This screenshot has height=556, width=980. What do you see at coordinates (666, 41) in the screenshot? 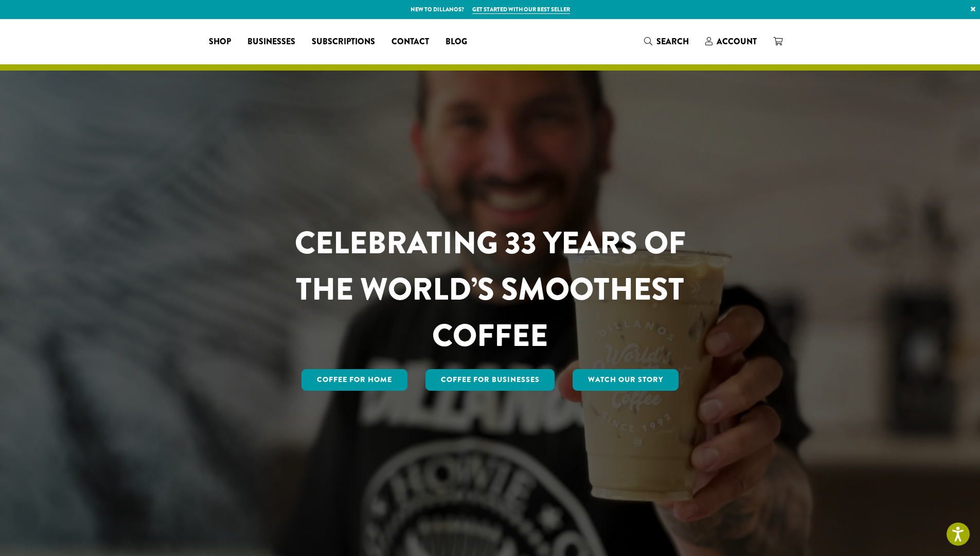
I see `a: Search` at bounding box center [666, 41].